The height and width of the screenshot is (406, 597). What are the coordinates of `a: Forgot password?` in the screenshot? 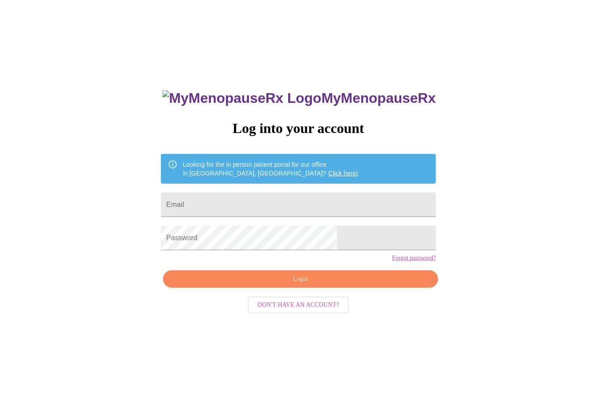 It's located at (414, 258).